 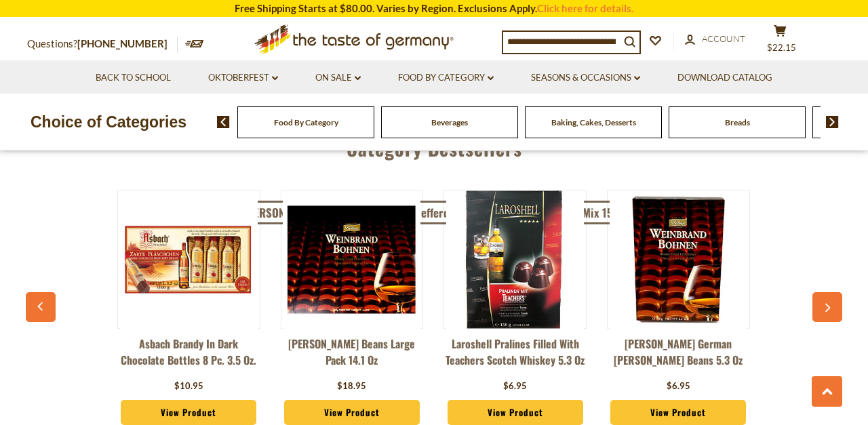 What do you see at coordinates (189, 259) in the screenshot?
I see `img: Asbach Brandy in Dark Chocolate Bottles 8 pc. 3.5 oz.` at bounding box center [189, 259].